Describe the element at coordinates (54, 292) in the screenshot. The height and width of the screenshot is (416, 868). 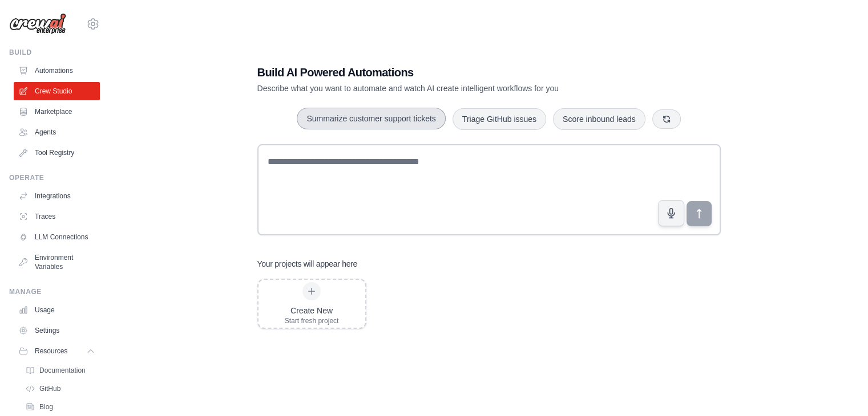
I see `div: Manage` at that location.